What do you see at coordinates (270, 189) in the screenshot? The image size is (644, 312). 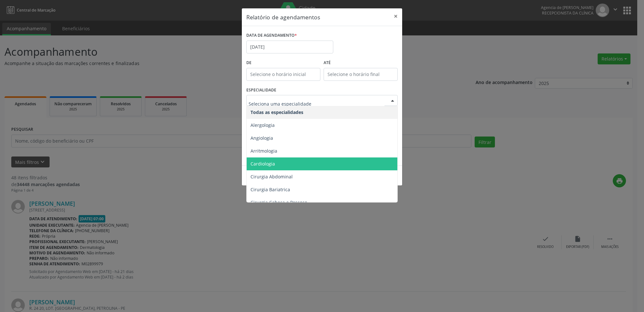 I see `span: Cirurgia Bariatrica` at bounding box center [270, 189].